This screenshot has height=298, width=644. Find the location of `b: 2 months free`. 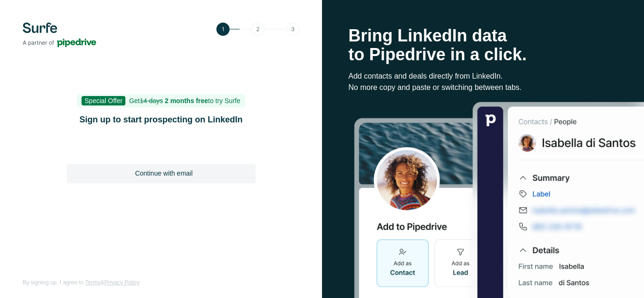

b: 2 months free is located at coordinates (186, 101).